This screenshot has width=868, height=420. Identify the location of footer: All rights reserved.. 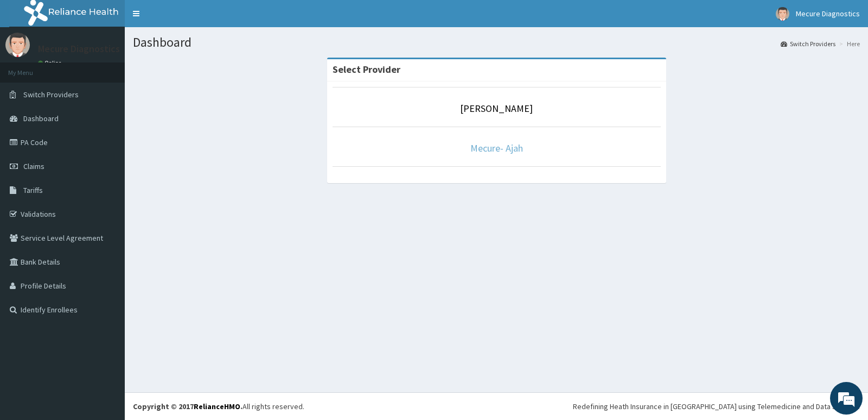
(496, 406).